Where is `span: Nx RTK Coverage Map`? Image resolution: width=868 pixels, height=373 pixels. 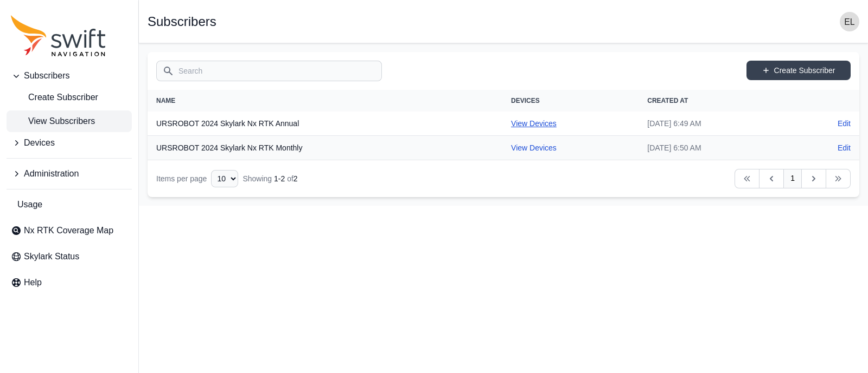
span: Nx RTK Coverage Map is located at coordinates (68, 231).